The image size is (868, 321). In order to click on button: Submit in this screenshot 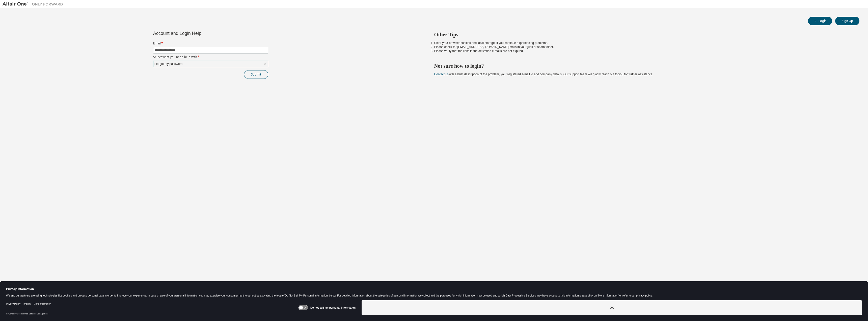, I will do `click(256, 74)`.